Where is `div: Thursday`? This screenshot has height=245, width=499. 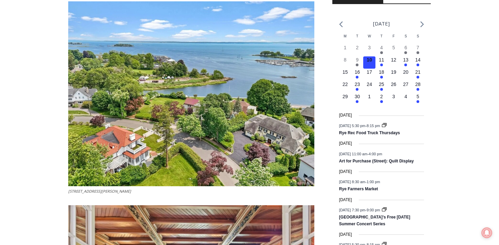 div: Thursday is located at coordinates (381, 39).